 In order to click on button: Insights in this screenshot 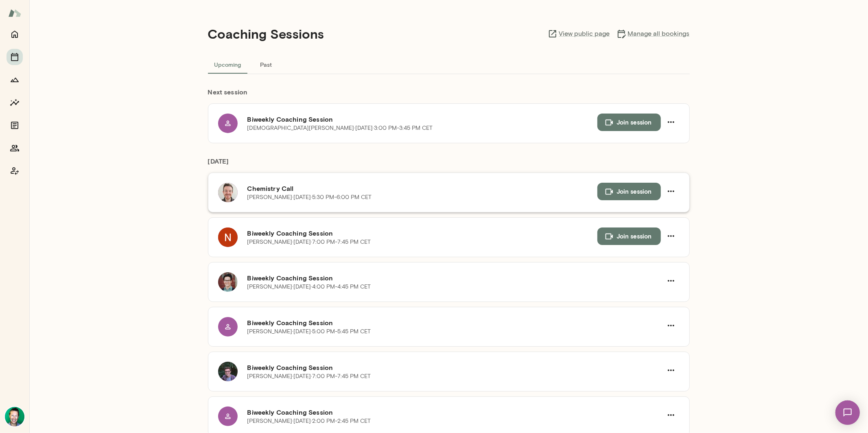, I will do `click(15, 102)`.